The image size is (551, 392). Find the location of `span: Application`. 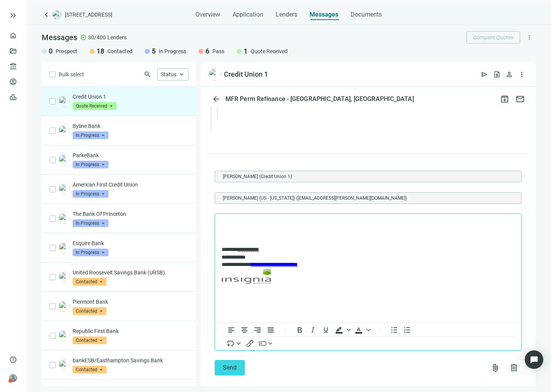

span: Application is located at coordinates (248, 15).